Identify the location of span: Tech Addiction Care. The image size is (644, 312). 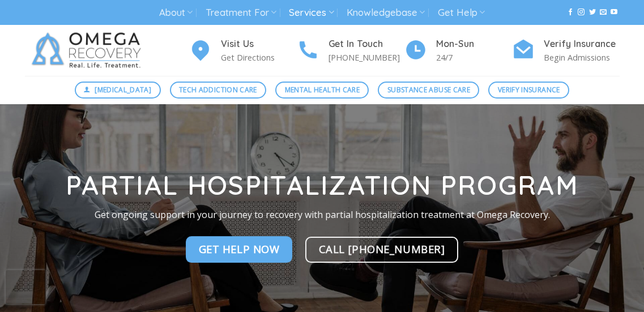
(218, 90).